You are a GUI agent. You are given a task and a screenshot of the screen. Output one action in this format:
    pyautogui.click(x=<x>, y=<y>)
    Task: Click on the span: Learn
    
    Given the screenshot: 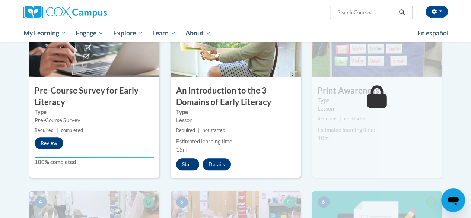 What is the action you would take?
    pyautogui.click(x=164, y=33)
    